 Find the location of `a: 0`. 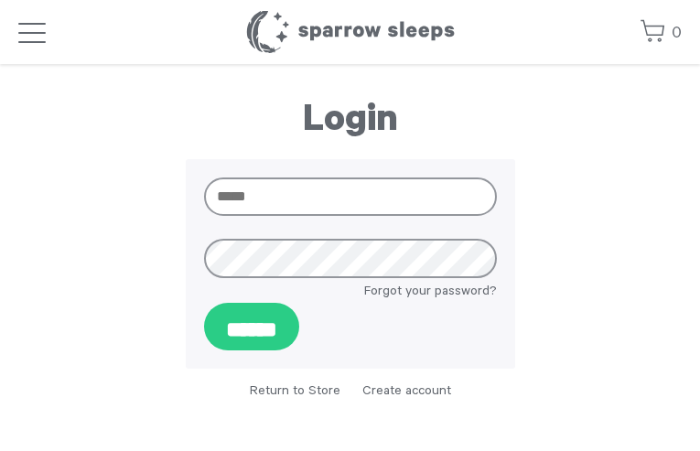

a: 0 is located at coordinates (661, 33).